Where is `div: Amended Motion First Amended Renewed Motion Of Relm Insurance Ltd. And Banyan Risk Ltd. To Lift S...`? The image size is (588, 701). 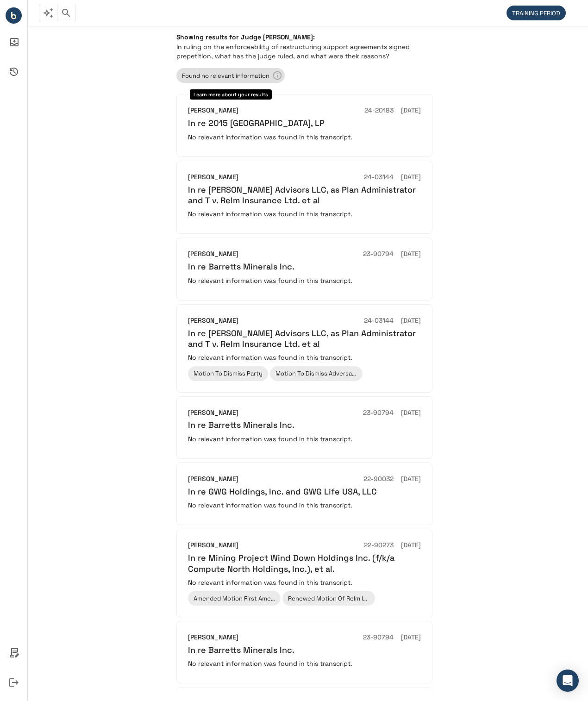 div: Amended Motion First Amended Renewed Motion Of Relm Insurance Ltd. And Banyan Risk Ltd. To Lift S... is located at coordinates (234, 598).